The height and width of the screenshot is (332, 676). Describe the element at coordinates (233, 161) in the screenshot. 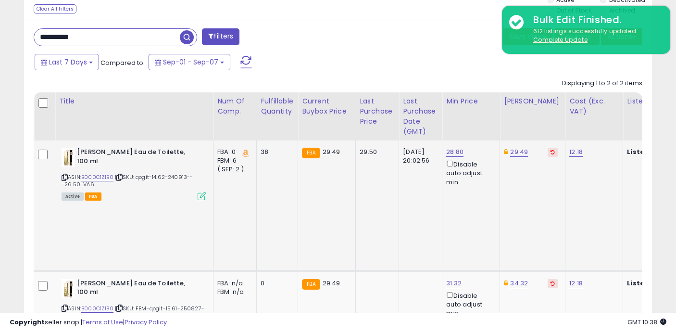

I see `div: FBM: 6` at that location.